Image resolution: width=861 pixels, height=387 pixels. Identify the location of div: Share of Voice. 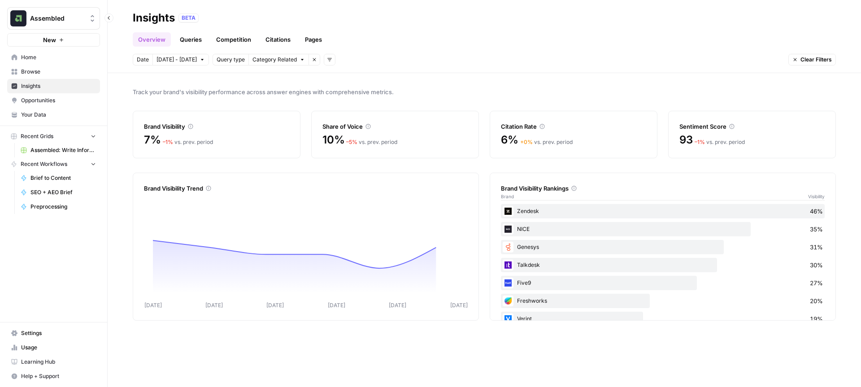
(395, 126).